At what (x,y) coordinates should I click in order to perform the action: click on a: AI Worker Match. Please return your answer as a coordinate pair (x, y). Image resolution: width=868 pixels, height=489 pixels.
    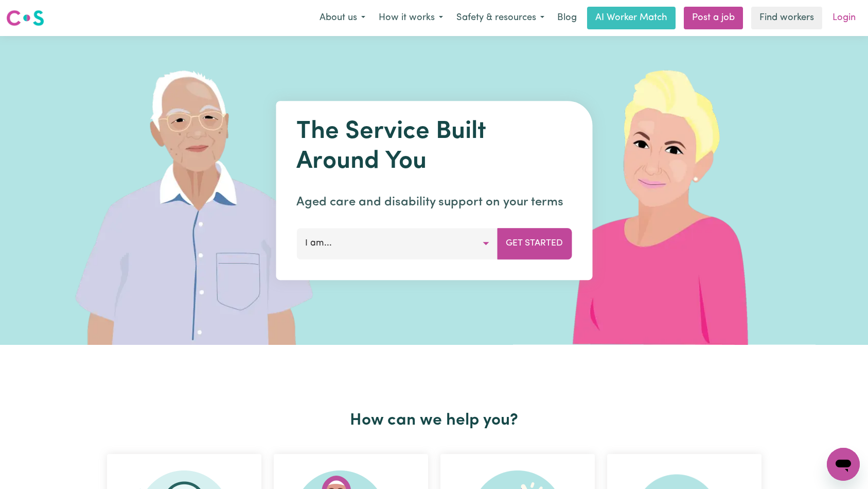
    Looking at the image, I should click on (631, 18).